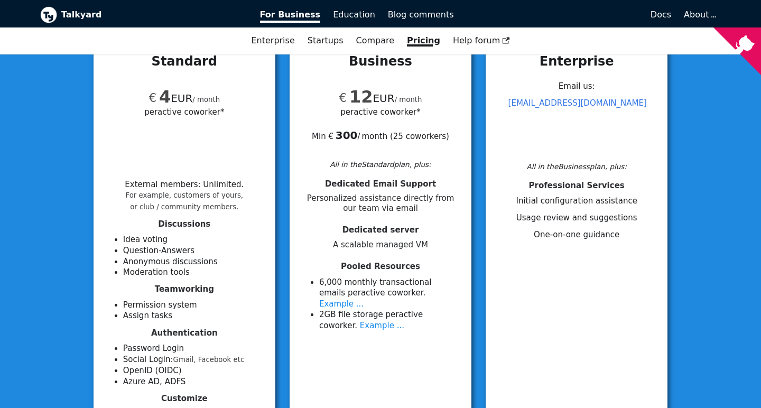 This screenshot has height=408, width=761. Describe the element at coordinates (482, 41) in the screenshot. I see `a: Help forum` at that location.